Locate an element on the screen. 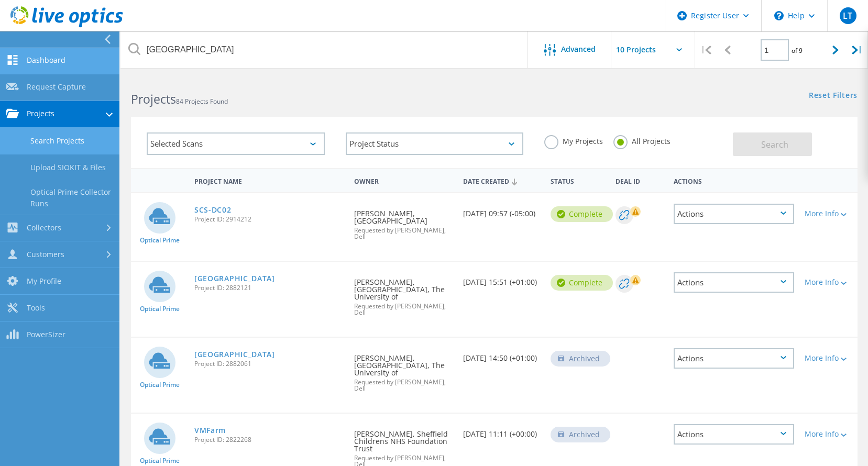  span: Project ID: 2914212 is located at coordinates (269, 219).